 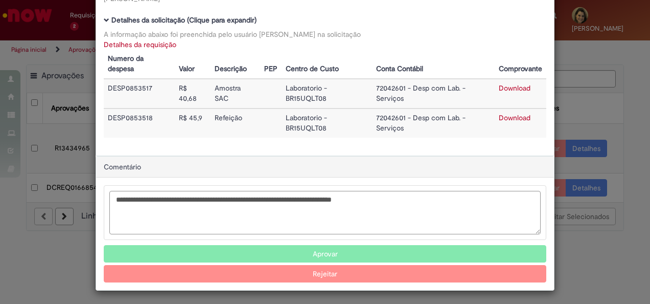 What do you see at coordinates (433, 64) in the screenshot?
I see `th: Conta Contábil` at bounding box center [433, 64].